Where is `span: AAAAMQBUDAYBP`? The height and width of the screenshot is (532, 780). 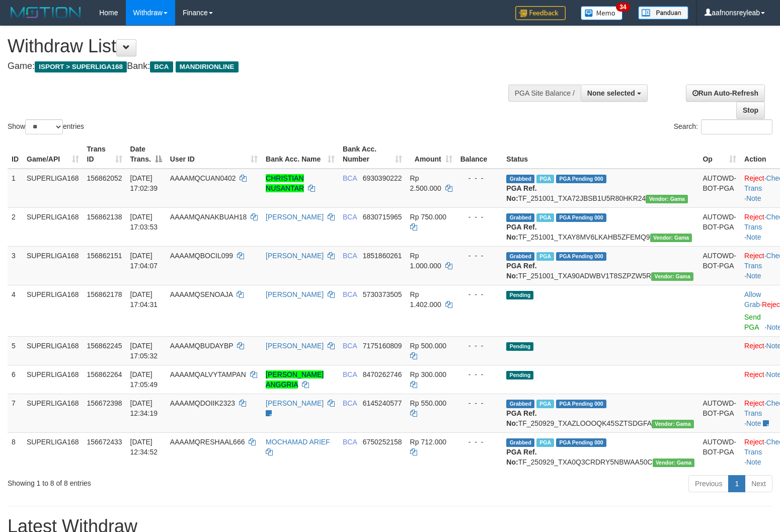
span: AAAAMQBUDAYBP is located at coordinates (202, 345).